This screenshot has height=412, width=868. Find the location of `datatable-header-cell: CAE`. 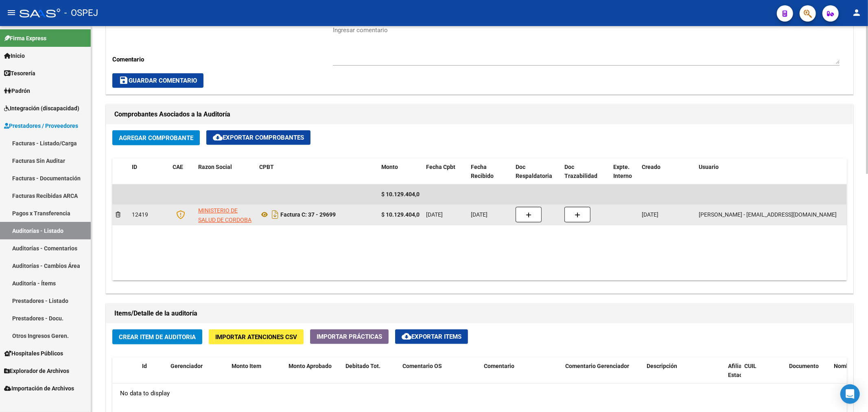

datatable-header-cell: CAE is located at coordinates (182, 172).